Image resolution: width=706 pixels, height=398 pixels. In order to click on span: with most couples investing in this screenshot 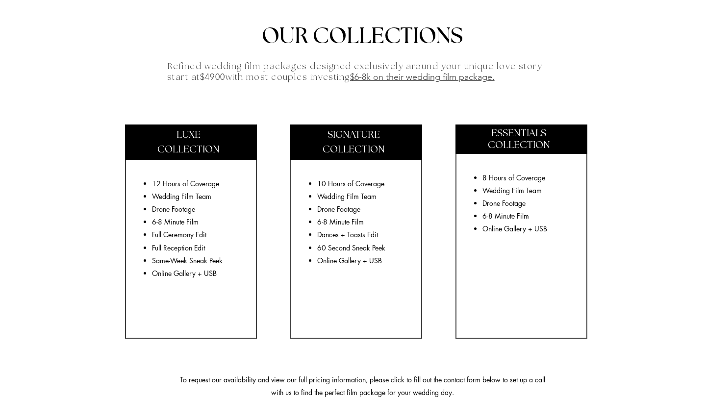, I will do `click(288, 77)`.